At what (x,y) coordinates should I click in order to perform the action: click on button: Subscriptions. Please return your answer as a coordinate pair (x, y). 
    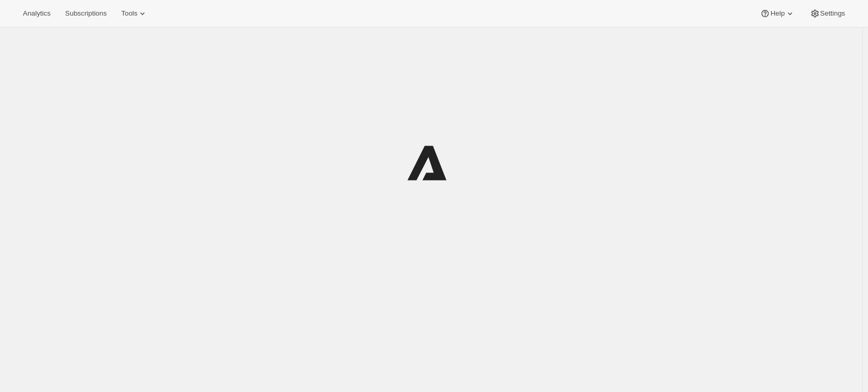
    Looking at the image, I should click on (86, 13).